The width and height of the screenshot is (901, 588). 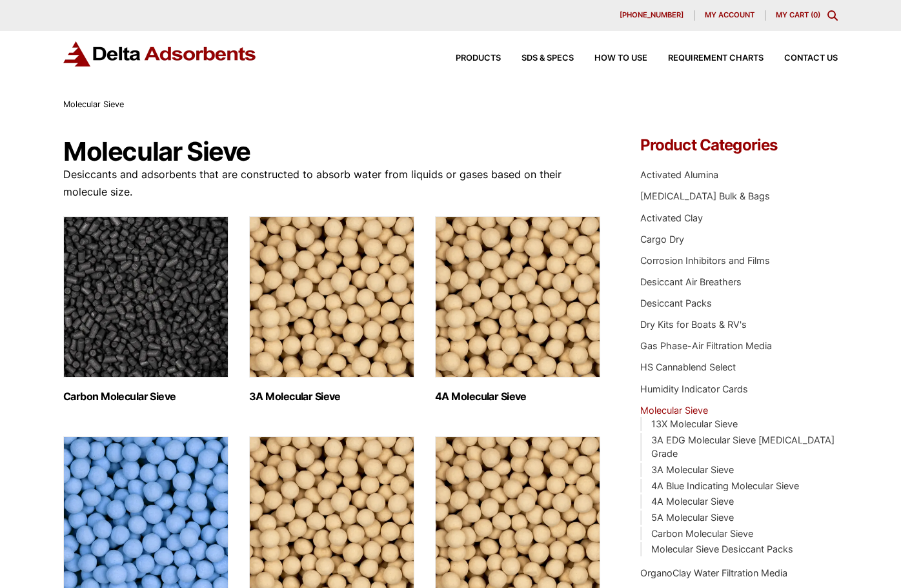 What do you see at coordinates (547, 58) in the screenshot?
I see `span: SDS & SPECS` at bounding box center [547, 58].